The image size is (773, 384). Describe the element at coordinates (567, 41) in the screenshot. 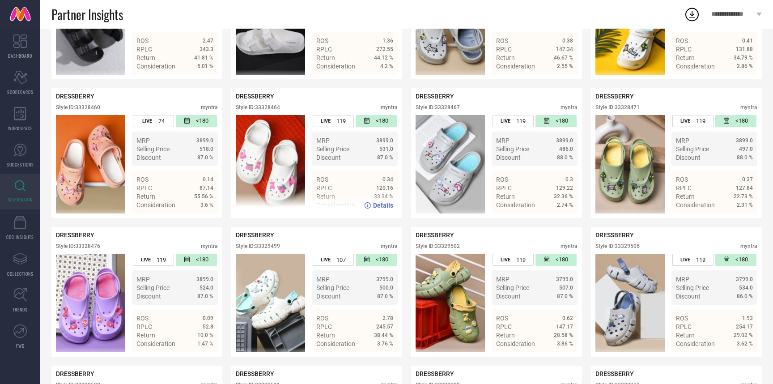

I see `span: 0.38` at that location.